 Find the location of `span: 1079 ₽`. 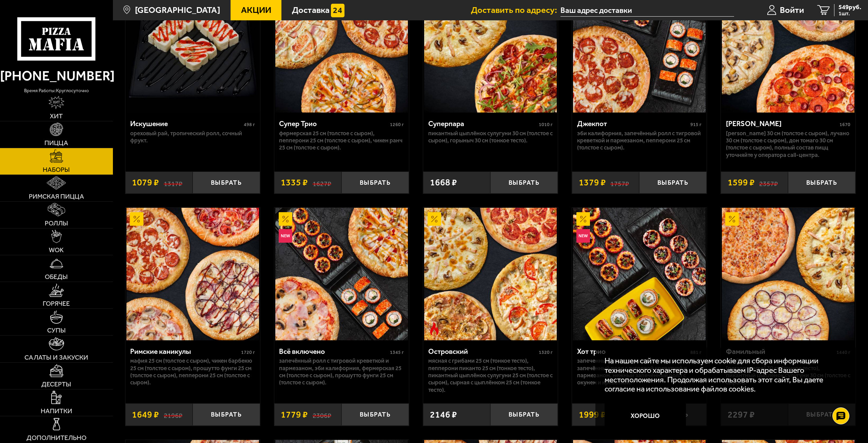

span: 1079 ₽ is located at coordinates (145, 182).